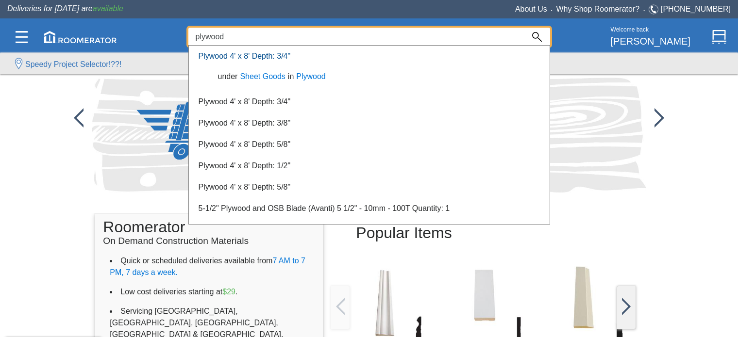  What do you see at coordinates (531, 9) in the screenshot?
I see `a: About Us` at bounding box center [531, 9].